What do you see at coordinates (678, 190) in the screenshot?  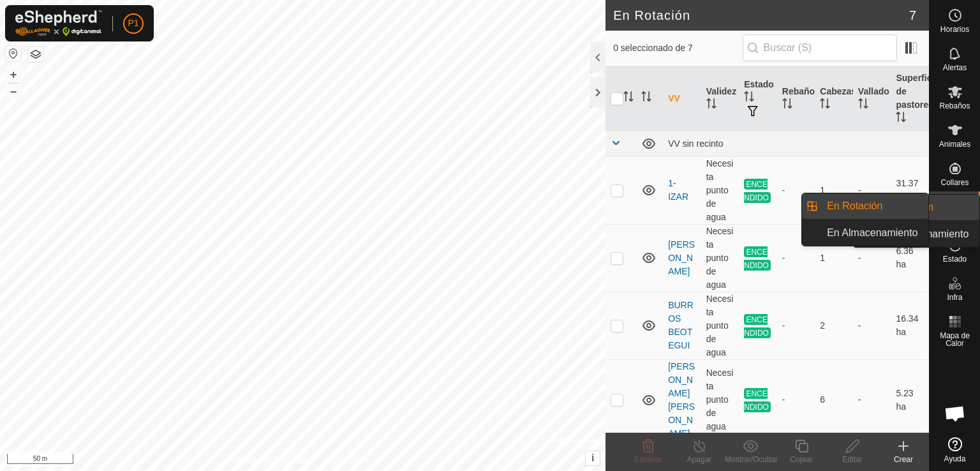 I see `a: 1-IZAR` at bounding box center [678, 190].